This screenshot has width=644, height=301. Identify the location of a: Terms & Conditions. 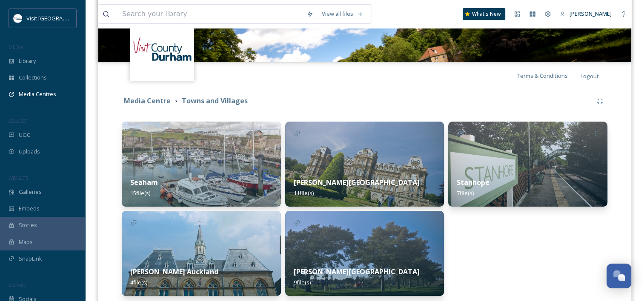
(548, 76).